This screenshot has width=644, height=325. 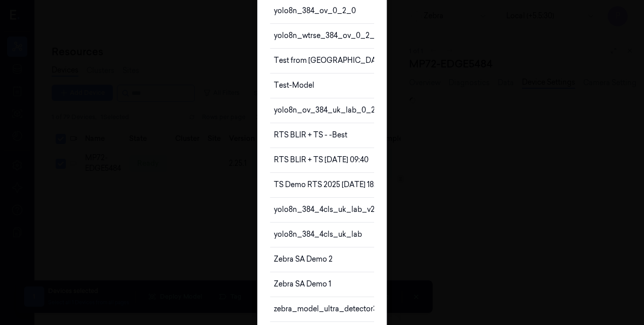 What do you see at coordinates (329, 110) in the screenshot?
I see `span: yolo8n_ov_384_uk_lab_0_2_0` at bounding box center [329, 110].